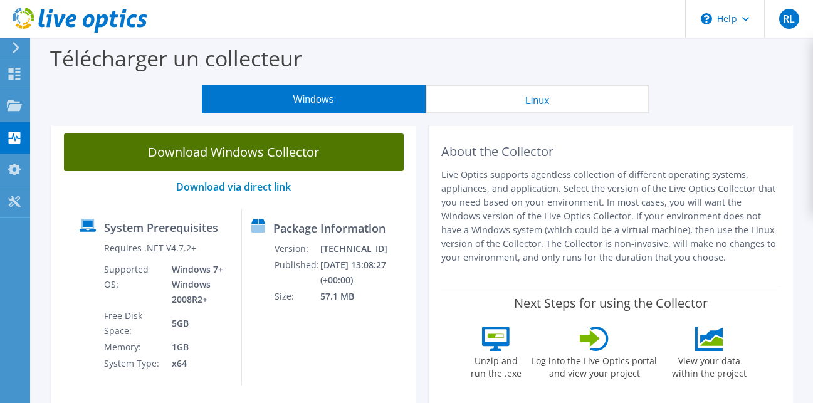 The width and height of the screenshot is (813, 403). What do you see at coordinates (233, 187) in the screenshot?
I see `a: Download via direct link` at bounding box center [233, 187].